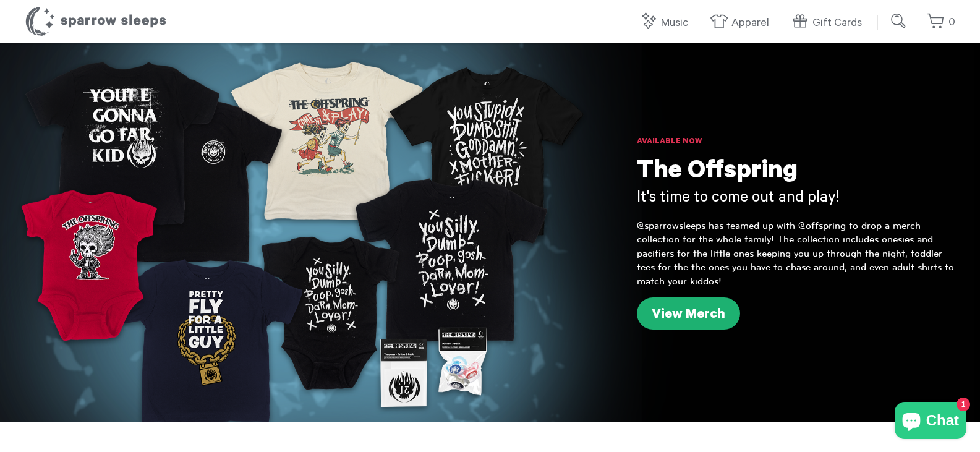 This screenshot has width=980, height=452. Describe the element at coordinates (899, 21) in the screenshot. I see `input: Submit` at that location.